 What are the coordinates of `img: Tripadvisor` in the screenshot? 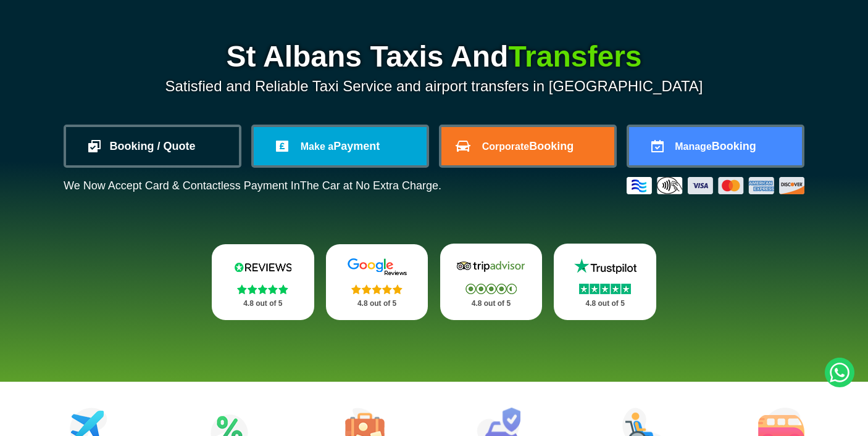 It's located at (490, 266).